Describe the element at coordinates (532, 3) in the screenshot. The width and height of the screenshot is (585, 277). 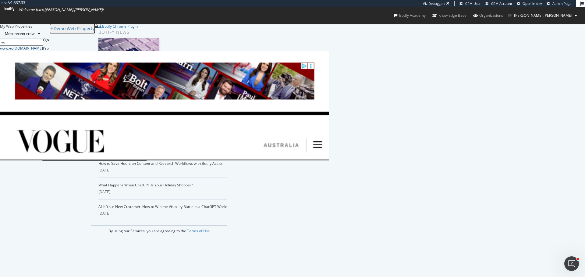
I see `span: Open in dev` at that location.